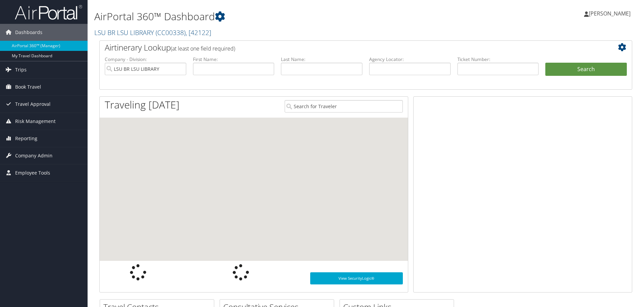 This screenshot has height=307, width=644. What do you see at coordinates (343, 48) in the screenshot?
I see `h2: Airtinerary Lookup` at bounding box center [343, 48].